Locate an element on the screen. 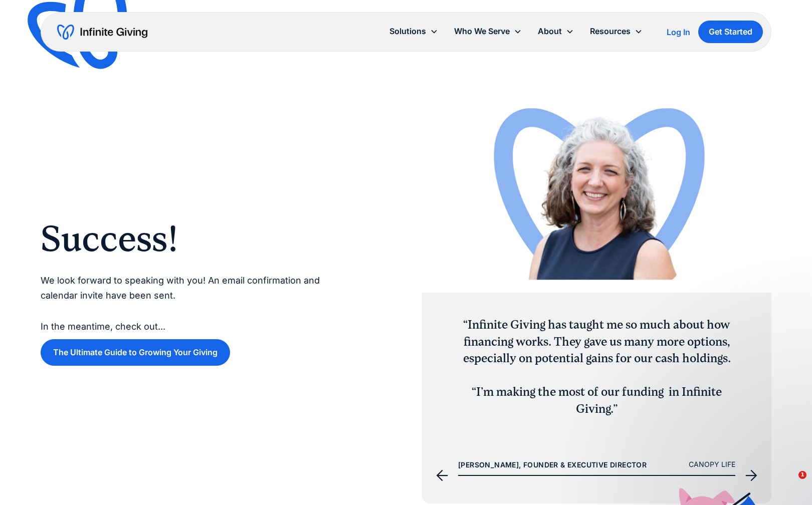 The image size is (812, 505). div: 1 of 3 is located at coordinates (596, 283).